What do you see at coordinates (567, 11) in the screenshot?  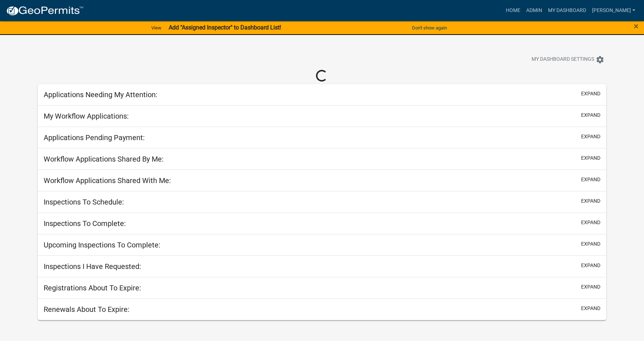 I see `a: My Dashboard` at bounding box center [567, 11].